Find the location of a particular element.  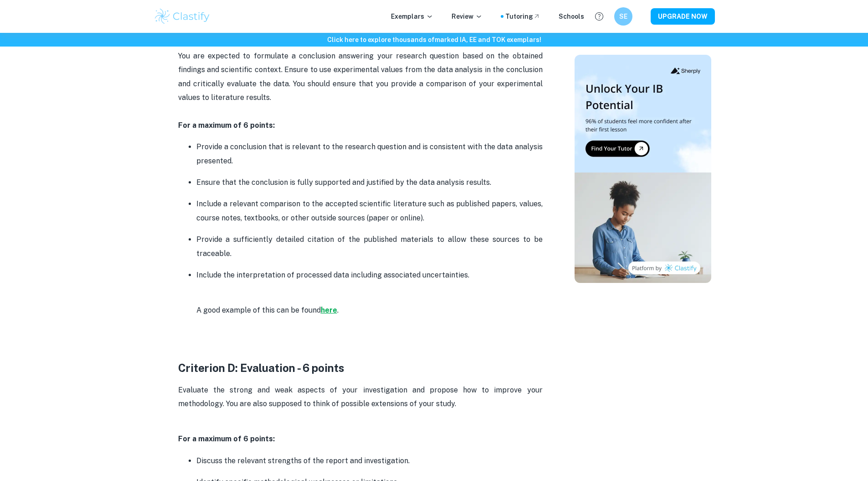

p: Exemplars is located at coordinates (412, 16).